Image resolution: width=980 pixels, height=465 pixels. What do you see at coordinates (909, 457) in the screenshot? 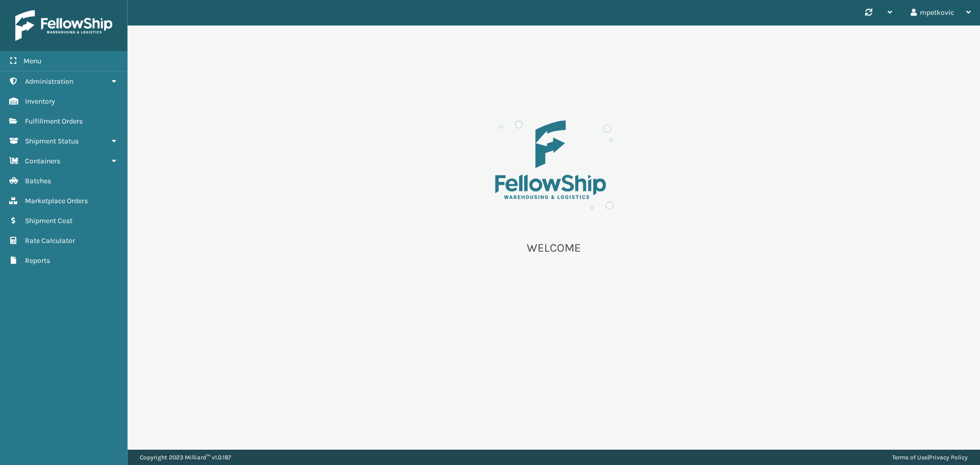
I see `a: Terms of Use` at bounding box center [909, 457].